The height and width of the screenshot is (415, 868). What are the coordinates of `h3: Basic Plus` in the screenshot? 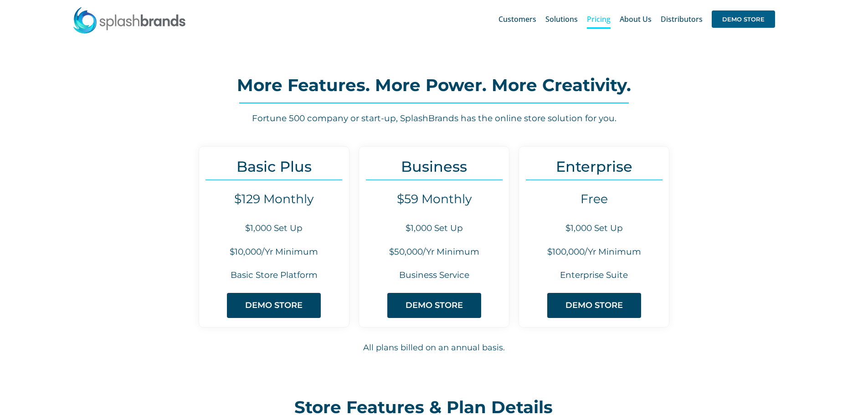 It's located at (274, 166).